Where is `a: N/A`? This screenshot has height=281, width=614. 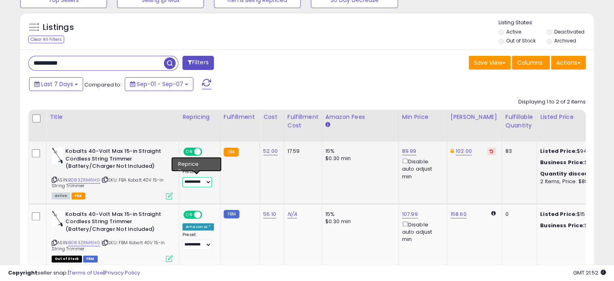
a: N/A is located at coordinates (292, 214).